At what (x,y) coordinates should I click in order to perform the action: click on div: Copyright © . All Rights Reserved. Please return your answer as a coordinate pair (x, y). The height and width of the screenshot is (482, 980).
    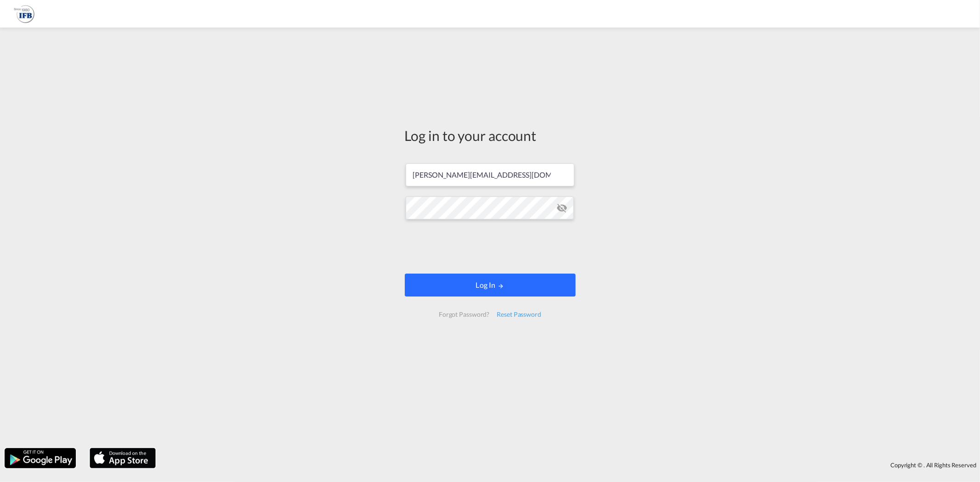
    Looking at the image, I should click on (570, 465).